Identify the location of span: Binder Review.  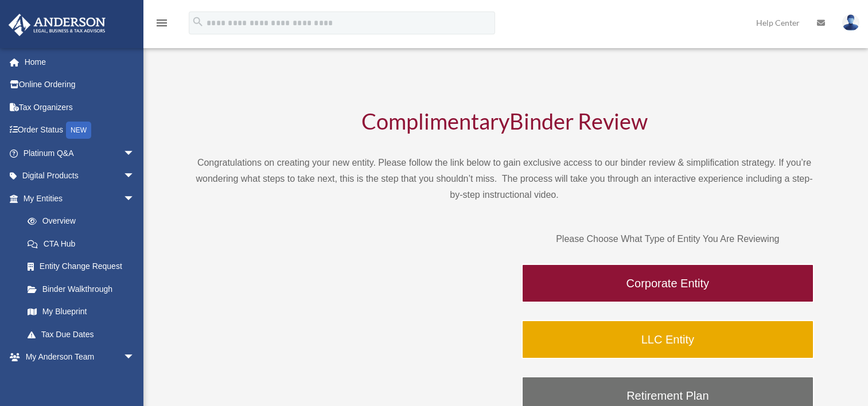
(578, 121).